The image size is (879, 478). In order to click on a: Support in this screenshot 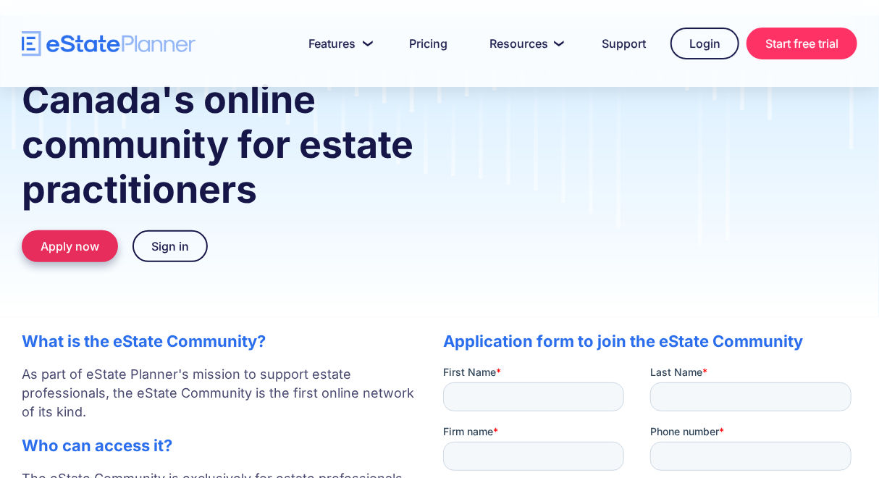, I will do `click(624, 43)`.